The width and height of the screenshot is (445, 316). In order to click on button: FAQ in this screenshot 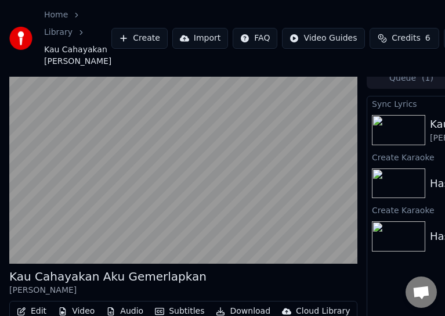, I will do `click(255, 38)`.